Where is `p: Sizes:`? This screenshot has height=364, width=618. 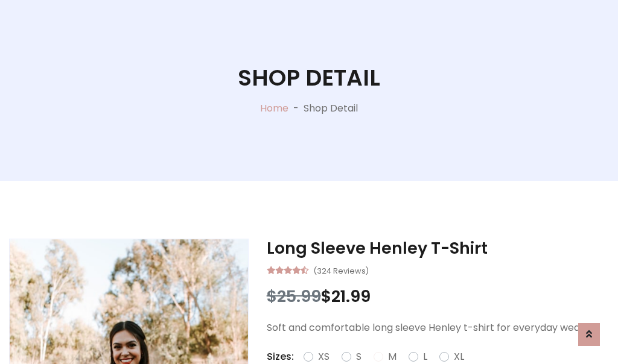 p: Sizes: is located at coordinates (280, 357).